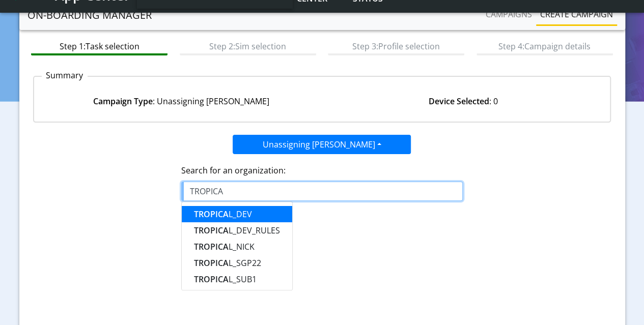 The image size is (644, 325). Describe the element at coordinates (223, 214) in the screenshot. I see `ngb-highlight: L_DEV` at that location.